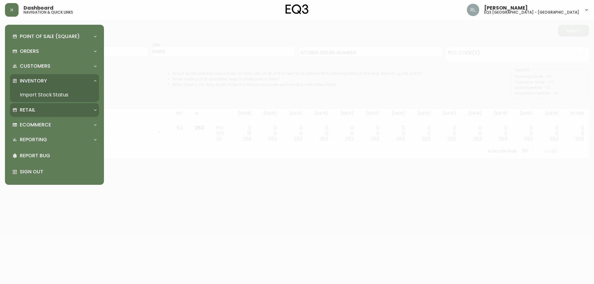 Image resolution: width=594 pixels, height=284 pixels. What do you see at coordinates (54, 110) in the screenshot?
I see `div: Retail` at bounding box center [54, 110].